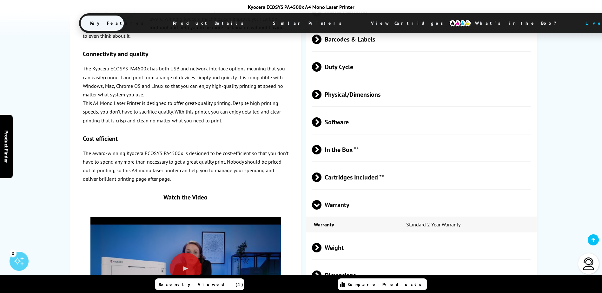  Describe the element at coordinates (421, 177) in the screenshot. I see `span: Cartridges Included **` at that location.